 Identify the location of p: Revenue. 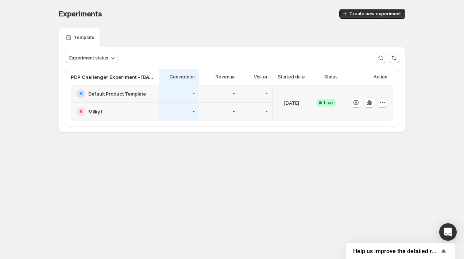
(225, 77).